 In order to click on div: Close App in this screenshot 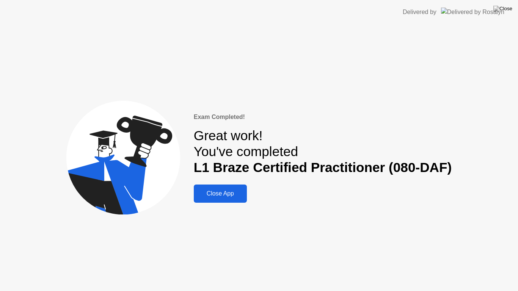, I will do `click(220, 194)`.